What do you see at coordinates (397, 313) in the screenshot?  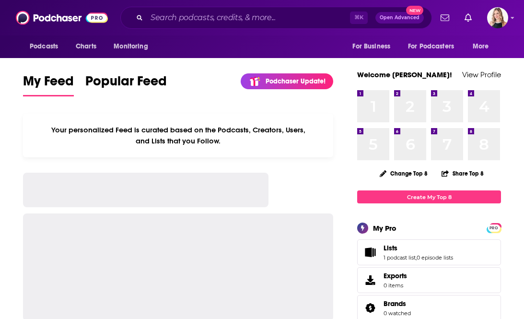 I see `a: 0 watched` at bounding box center [397, 313].